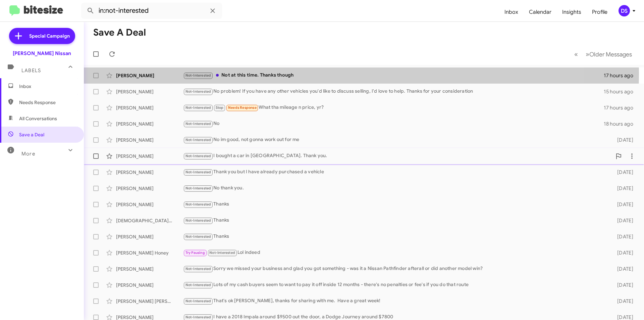 The width and height of the screenshot is (644, 320). What do you see at coordinates (219, 108) in the screenshot?
I see `span: Stop` at bounding box center [219, 108].